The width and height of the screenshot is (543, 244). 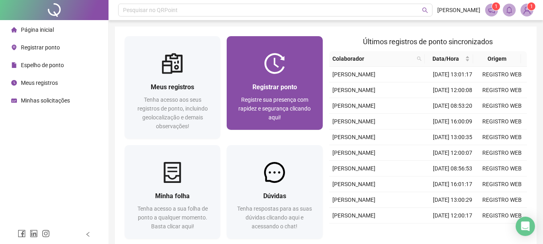 I want to click on span: Tenha respostas para as suas dúvidas clicando aqui e acessando o chat!, so click(x=275, y=218).